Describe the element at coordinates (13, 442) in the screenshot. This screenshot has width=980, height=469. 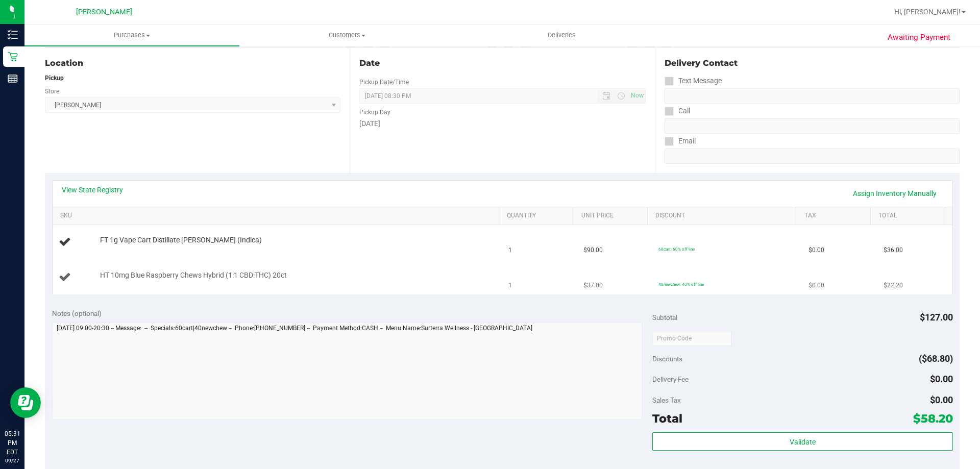
I see `p: 05:31 PM EDT` at that location.